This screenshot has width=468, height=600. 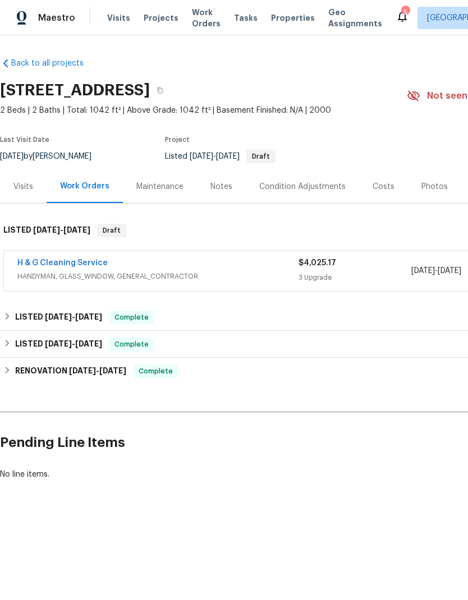 I want to click on div: Notes, so click(x=221, y=187).